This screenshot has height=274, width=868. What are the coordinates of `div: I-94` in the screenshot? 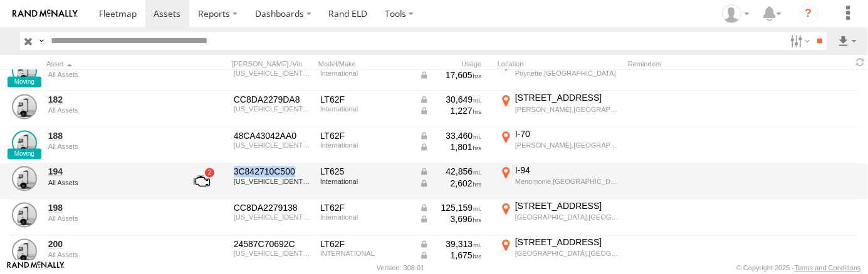 It's located at (568, 171).